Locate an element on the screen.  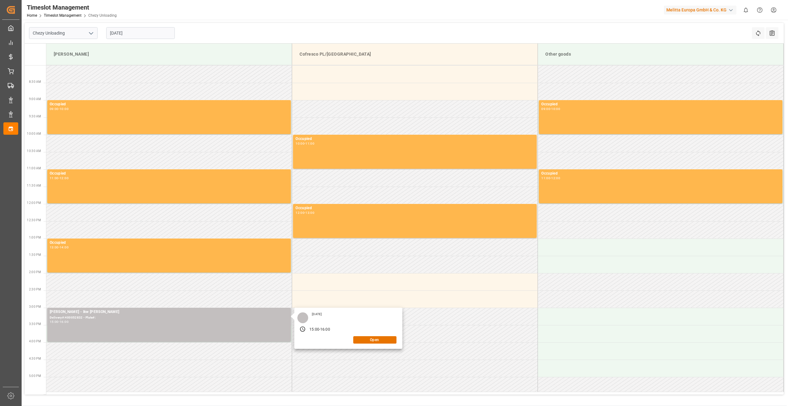
div: 14:00 is located at coordinates (64, 247).